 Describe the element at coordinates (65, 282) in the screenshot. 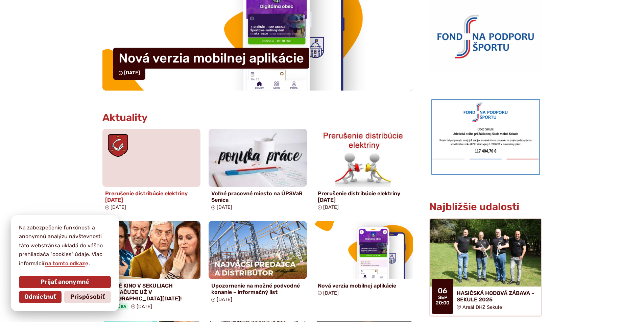

I see `span: Prijať anonymné` at that location.